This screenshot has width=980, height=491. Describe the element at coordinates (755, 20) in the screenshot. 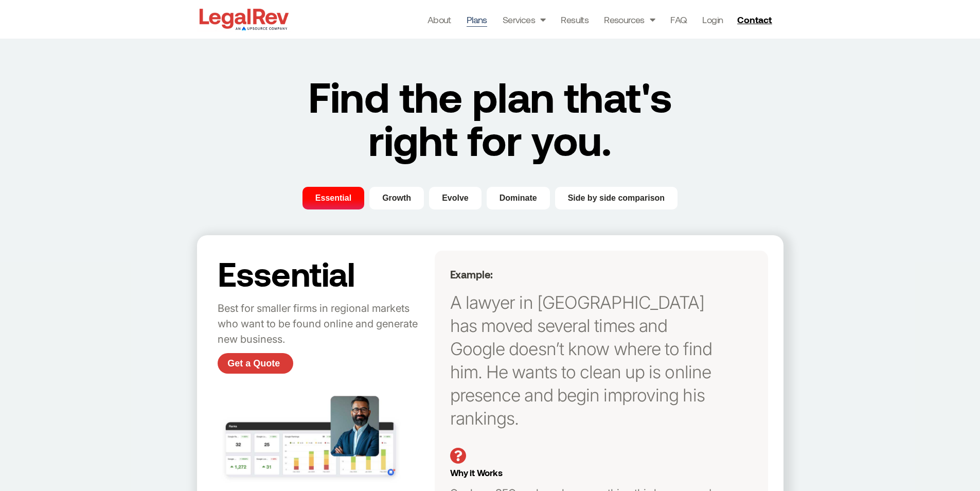

I see `span: Contact` at that location.